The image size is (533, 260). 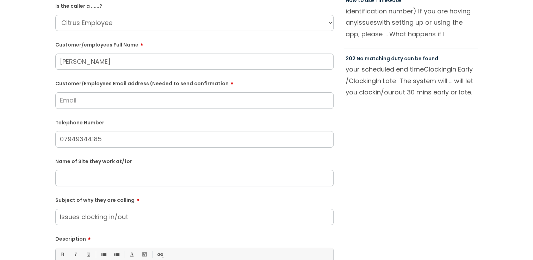 I want to click on a: Italic (Ctrl-I), so click(x=75, y=254).